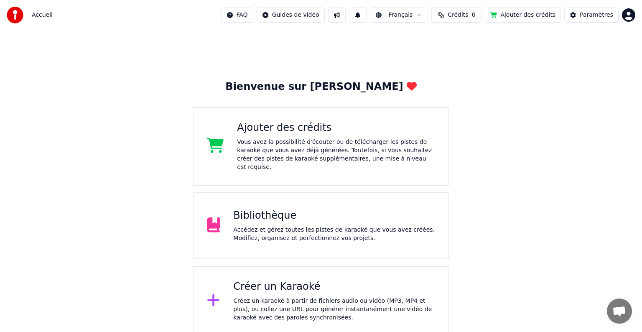 The height and width of the screenshot is (332, 642). I want to click on span: Crédits, so click(457, 15).